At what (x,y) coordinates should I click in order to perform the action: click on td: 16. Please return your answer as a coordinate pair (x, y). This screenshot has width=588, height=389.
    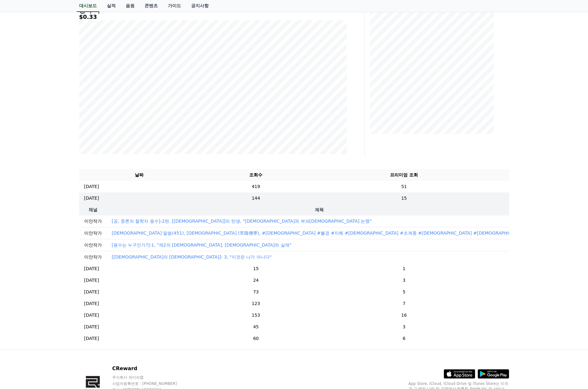
    Looking at the image, I should click on (404, 315).